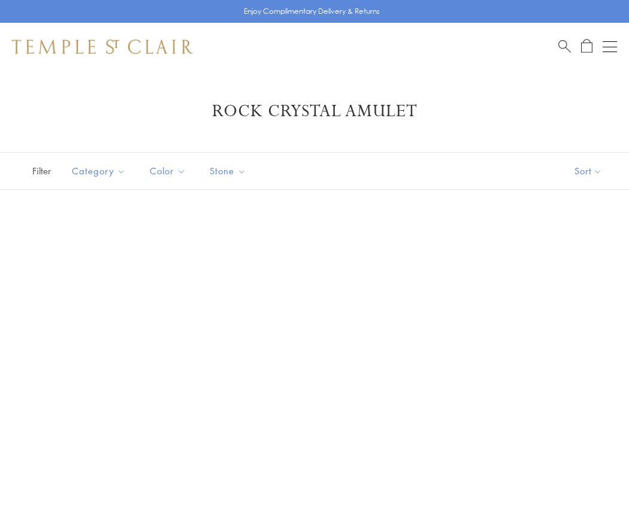 This screenshot has width=629, height=532. Describe the element at coordinates (99, 171) in the screenshot. I see `button: Category` at that location.